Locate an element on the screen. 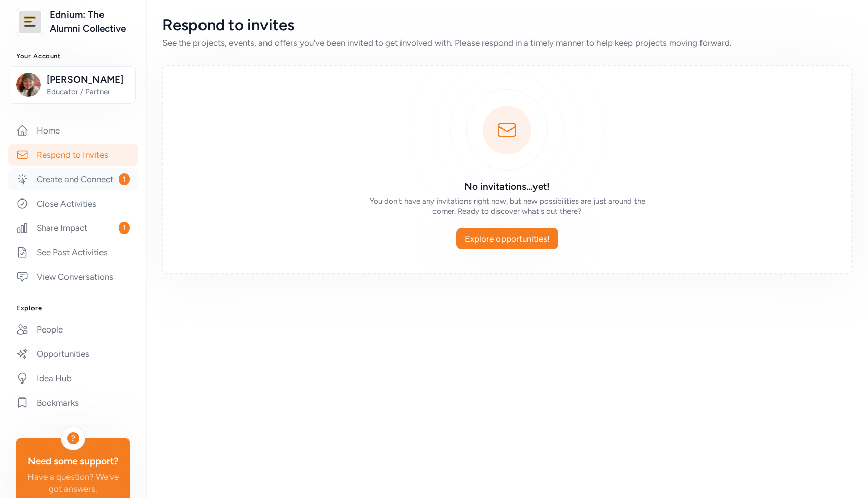 Image resolution: width=868 pixels, height=498 pixels. a: View Conversations is located at coordinates (73, 277).